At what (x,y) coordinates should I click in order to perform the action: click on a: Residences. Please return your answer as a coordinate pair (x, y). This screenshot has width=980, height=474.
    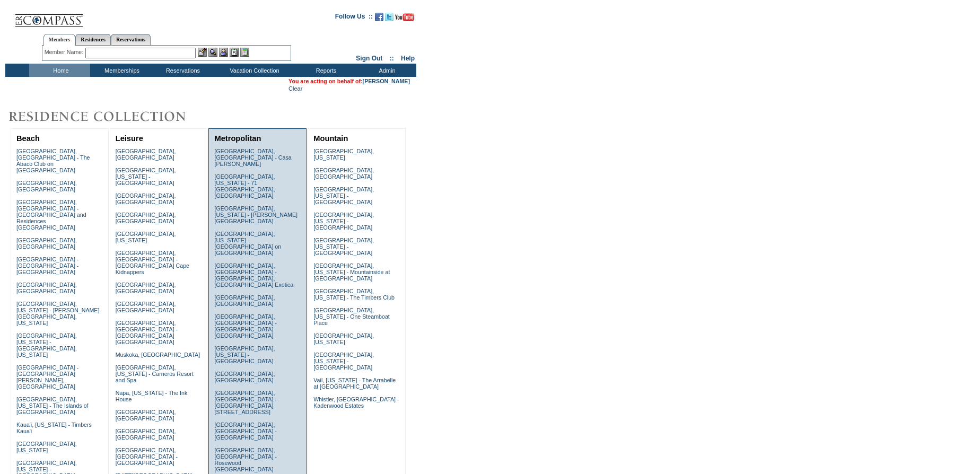
    Looking at the image, I should click on (93, 39).